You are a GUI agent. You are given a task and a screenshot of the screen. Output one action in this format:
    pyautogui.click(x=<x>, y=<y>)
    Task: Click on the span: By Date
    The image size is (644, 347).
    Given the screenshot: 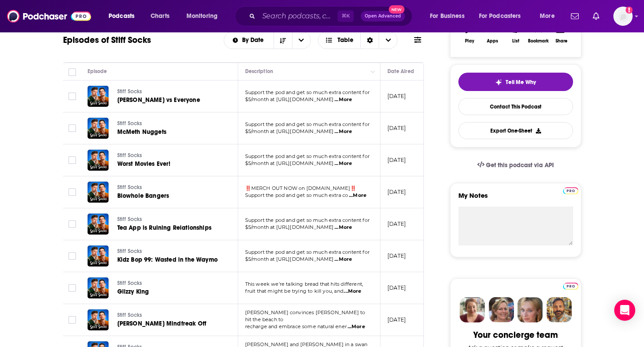 What is the action you would take?
    pyautogui.click(x=254, y=40)
    